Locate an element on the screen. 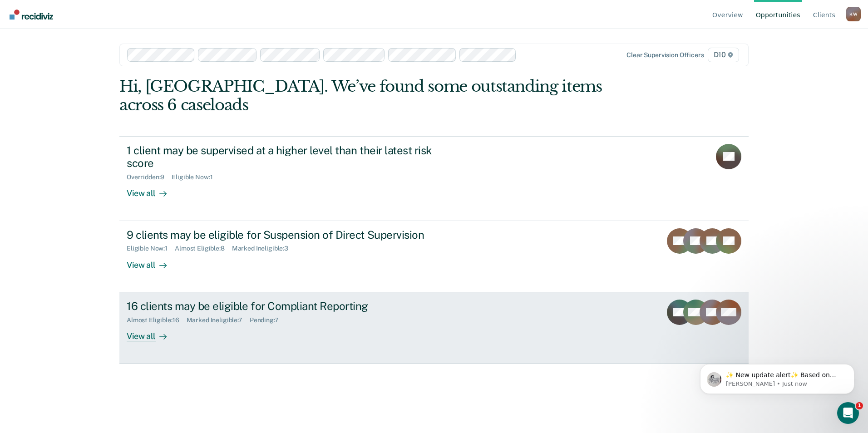 The image size is (868, 433). div: message notification from Kim, Just now. ✨ New update alert✨ Based on your feedback, we've made a... is located at coordinates (91, 34).